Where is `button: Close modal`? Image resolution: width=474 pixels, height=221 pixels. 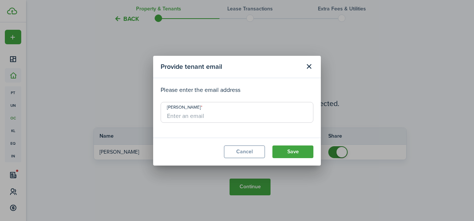
button: Close modal is located at coordinates (309, 67).